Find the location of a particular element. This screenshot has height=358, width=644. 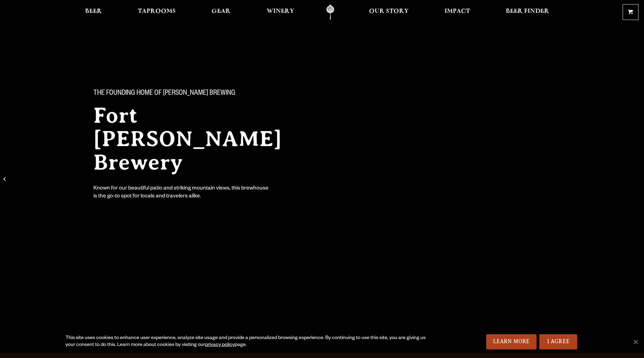

a: I Agree is located at coordinates (558, 342).